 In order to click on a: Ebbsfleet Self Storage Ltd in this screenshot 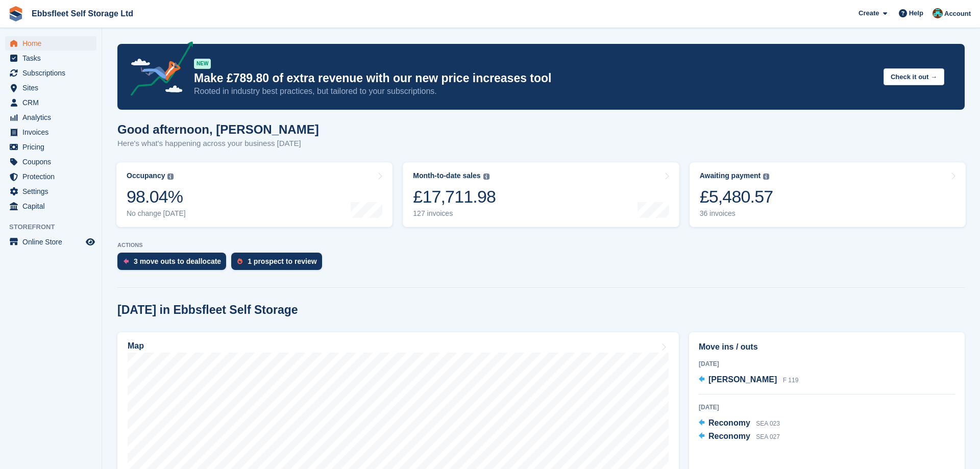, I will do `click(82, 14)`.